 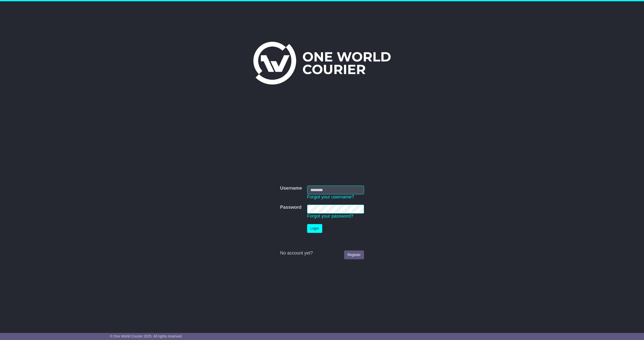 I want to click on a: Forgot your password?, so click(x=330, y=216).